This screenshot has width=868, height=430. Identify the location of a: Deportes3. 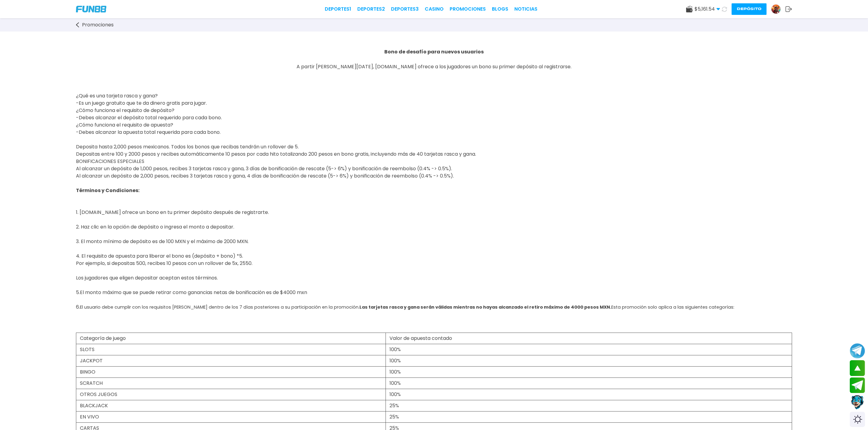
(404, 9).